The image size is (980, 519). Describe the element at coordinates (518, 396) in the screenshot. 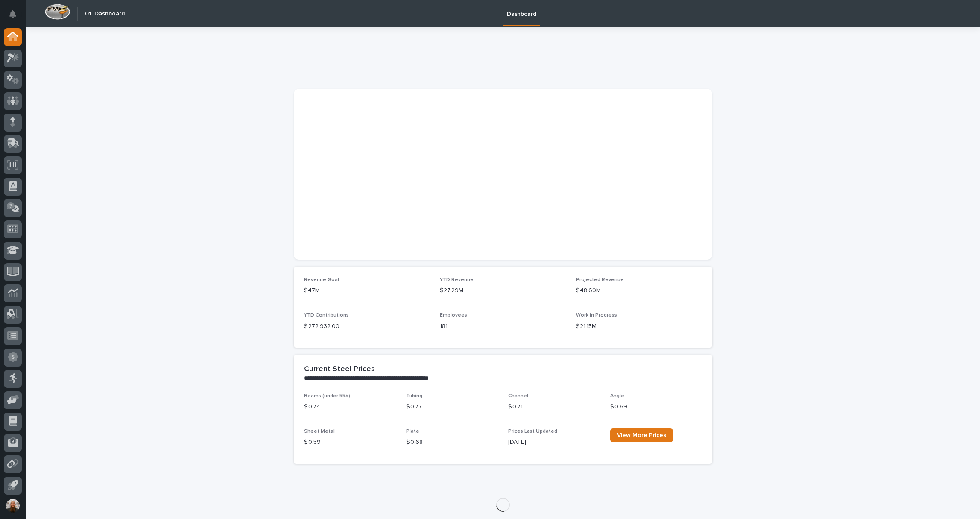

I see `span: Channel` at that location.